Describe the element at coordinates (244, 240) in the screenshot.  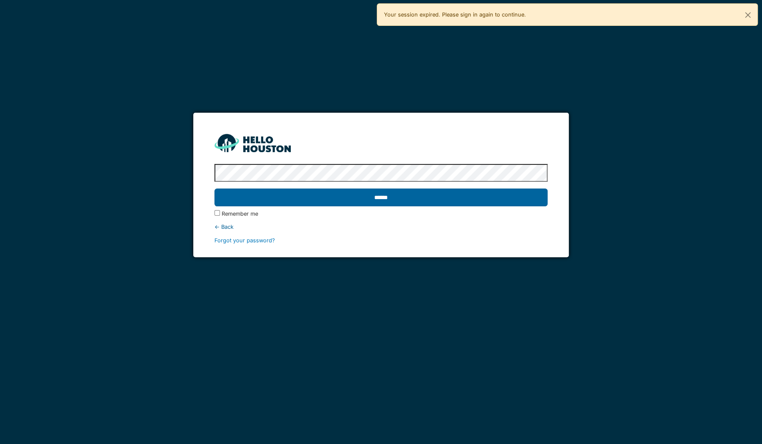
I see `a: Forgot your password?` at that location.